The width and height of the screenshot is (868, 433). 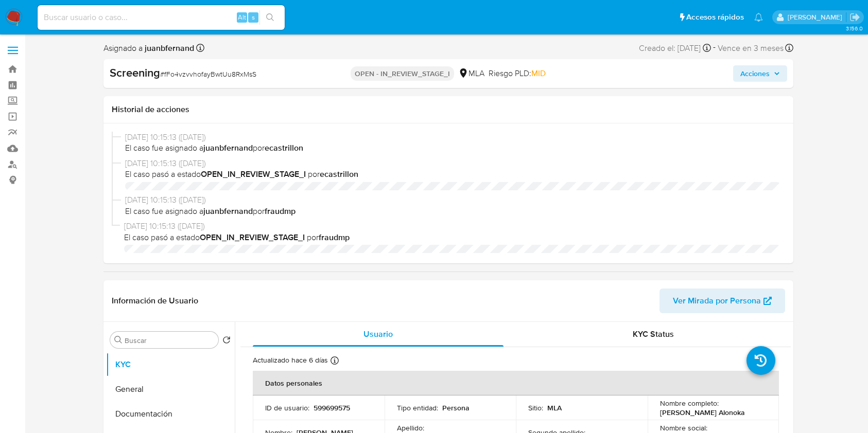 I want to click on p: OPEN - IN_REVIEW_STAGE_I, so click(x=402, y=74).